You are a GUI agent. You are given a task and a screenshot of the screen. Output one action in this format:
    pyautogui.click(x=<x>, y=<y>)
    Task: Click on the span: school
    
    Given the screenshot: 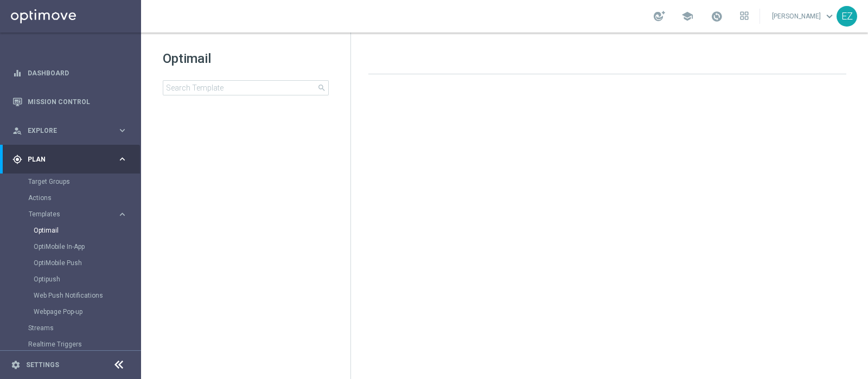 What is the action you would take?
    pyautogui.click(x=687, y=16)
    